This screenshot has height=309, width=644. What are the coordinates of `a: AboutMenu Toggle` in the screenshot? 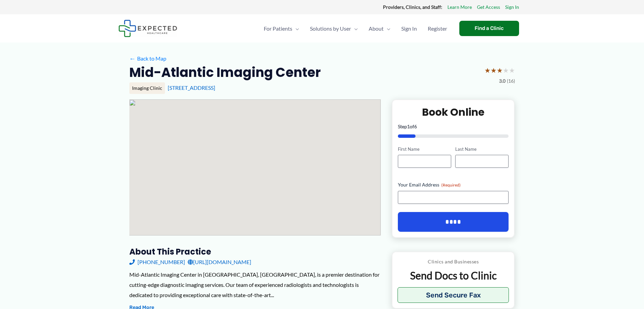 It's located at (380, 28).